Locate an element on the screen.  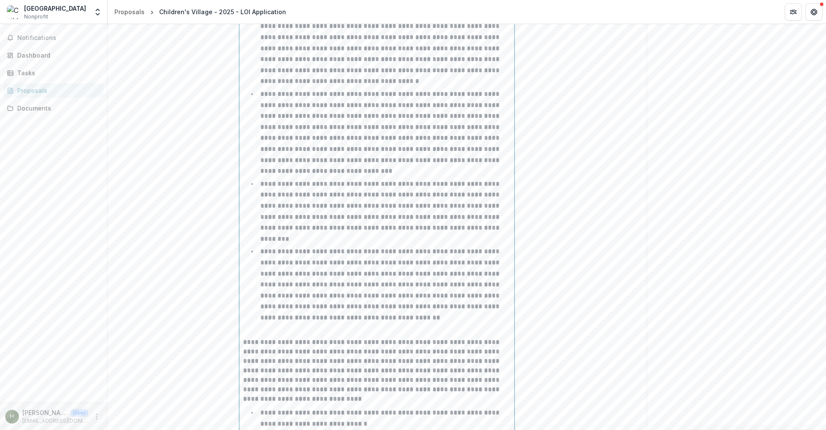
a: Tasks is located at coordinates (53, 73).